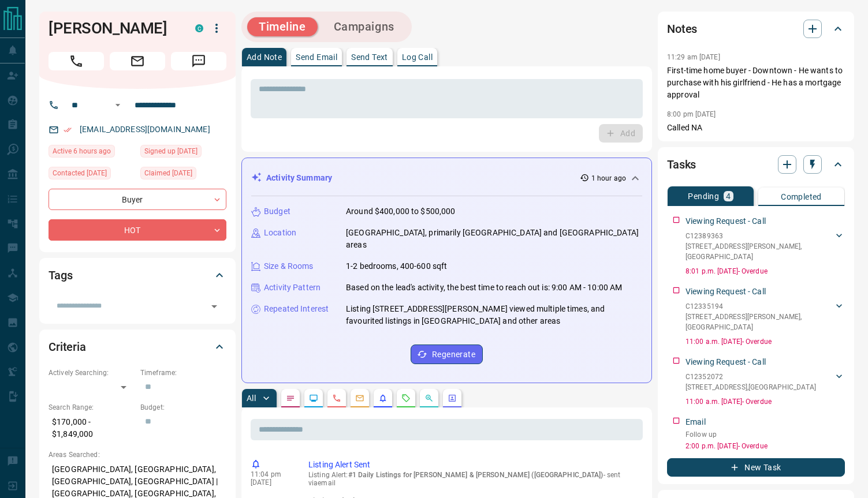 The height and width of the screenshot is (498, 868). I want to click on p: First-time home buyer - Downtown - He wants to purchase with his girlfriend - He has a mortgage a..., so click(756, 83).